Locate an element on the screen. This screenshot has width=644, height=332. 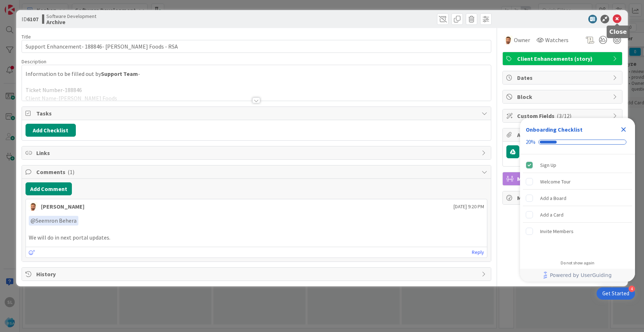
label: Title is located at coordinates (26, 37).